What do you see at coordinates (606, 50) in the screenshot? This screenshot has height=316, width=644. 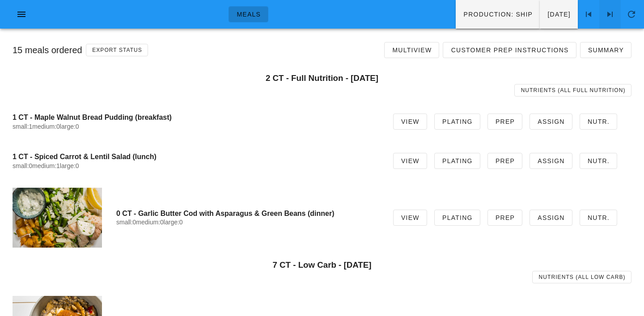 I see `span: Summary` at bounding box center [606, 50].